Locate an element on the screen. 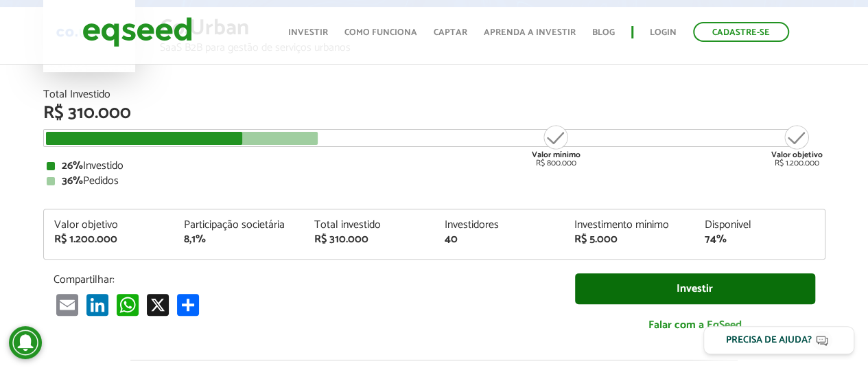  a: Captar is located at coordinates (450, 33).